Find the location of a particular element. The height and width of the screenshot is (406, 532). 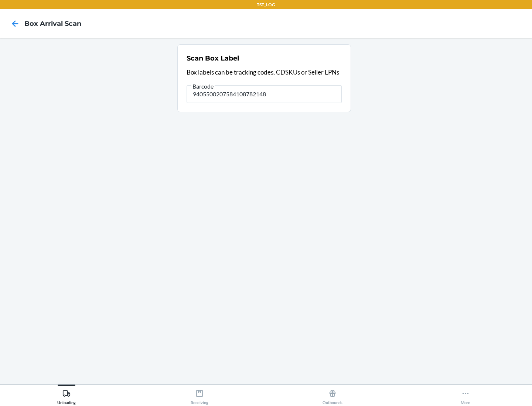

span: Barcode is located at coordinates (203, 87).